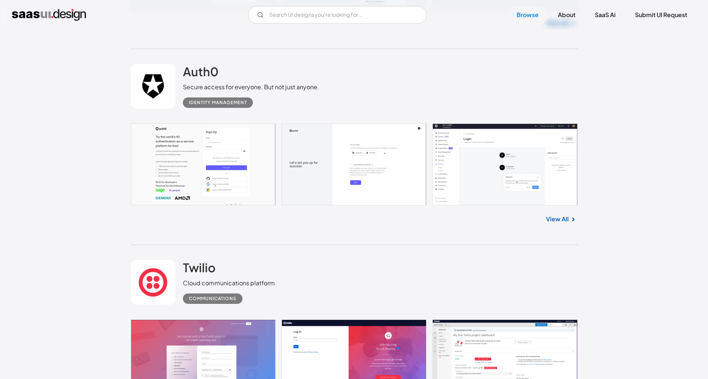 This screenshot has height=379, width=708. What do you see at coordinates (199, 269) in the screenshot?
I see `a: Twilio` at bounding box center [199, 269].